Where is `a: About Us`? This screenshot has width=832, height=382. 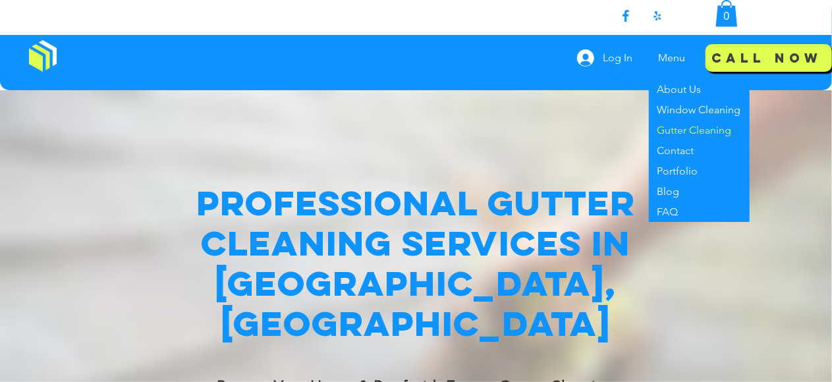 a: About Us is located at coordinates (699, 89).